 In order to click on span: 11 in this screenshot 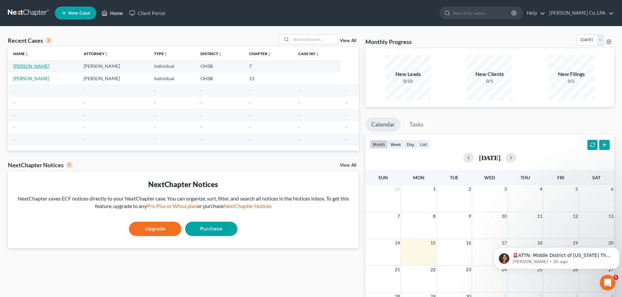, I will do `click(540, 216)`.